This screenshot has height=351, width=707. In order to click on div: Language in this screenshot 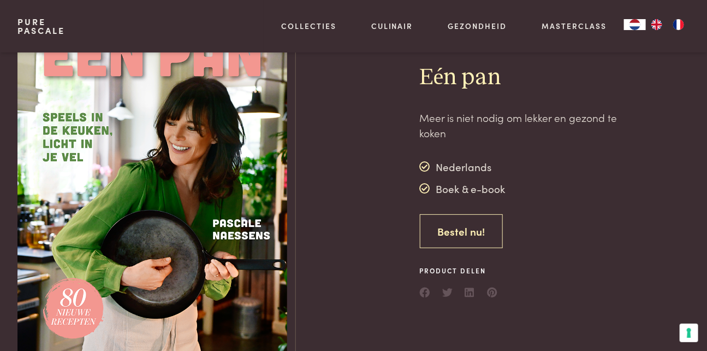, I will do `click(635, 25)`.